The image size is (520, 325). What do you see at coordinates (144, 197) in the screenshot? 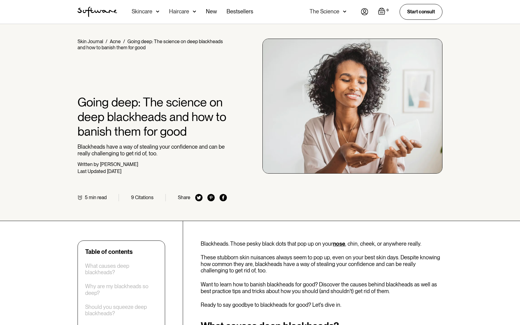
I see `div: Citations` at bounding box center [144, 197].